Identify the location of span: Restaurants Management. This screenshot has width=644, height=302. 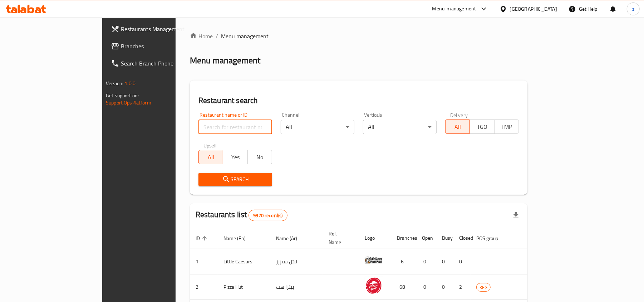
(163, 29).